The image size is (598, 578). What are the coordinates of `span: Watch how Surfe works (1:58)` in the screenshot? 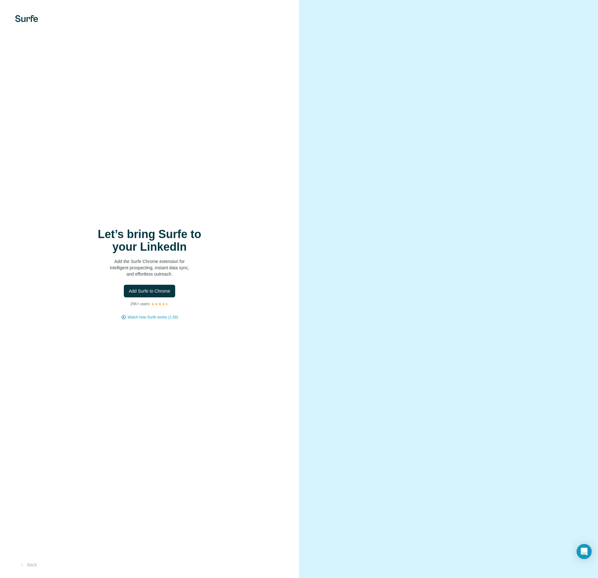 It's located at (153, 317).